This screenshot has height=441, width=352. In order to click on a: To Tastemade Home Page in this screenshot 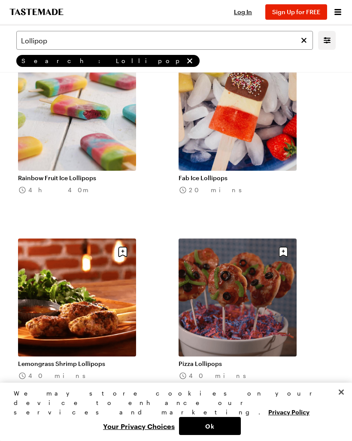, I will do `click(36, 12)`.